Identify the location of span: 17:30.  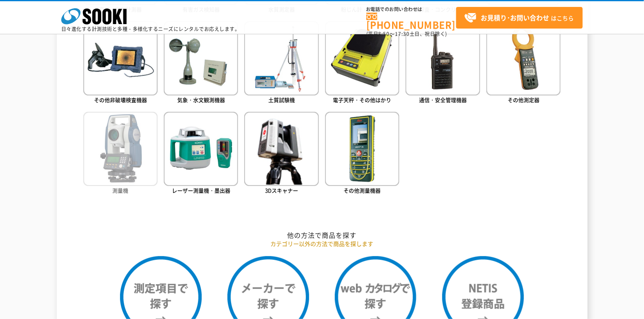
(402, 34).